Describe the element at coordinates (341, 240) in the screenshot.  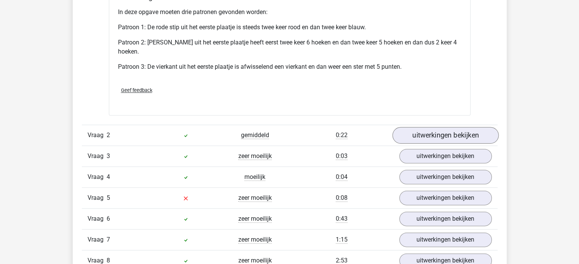
I see `span: 1:15` at that location.